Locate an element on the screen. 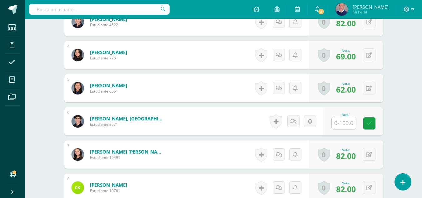 The height and width of the screenshot is (198, 422). img: 1515e9211533a8aef101277efa176555.png is located at coordinates (342, 9).